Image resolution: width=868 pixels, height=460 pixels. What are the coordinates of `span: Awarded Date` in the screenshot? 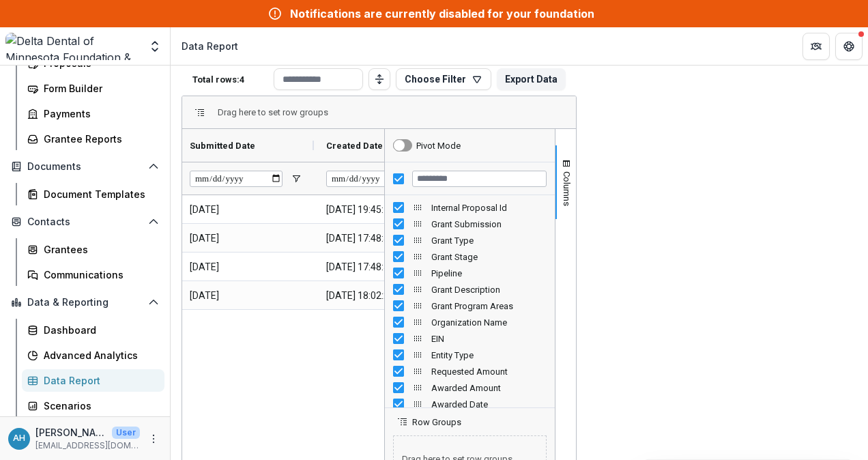 It's located at (488, 404).